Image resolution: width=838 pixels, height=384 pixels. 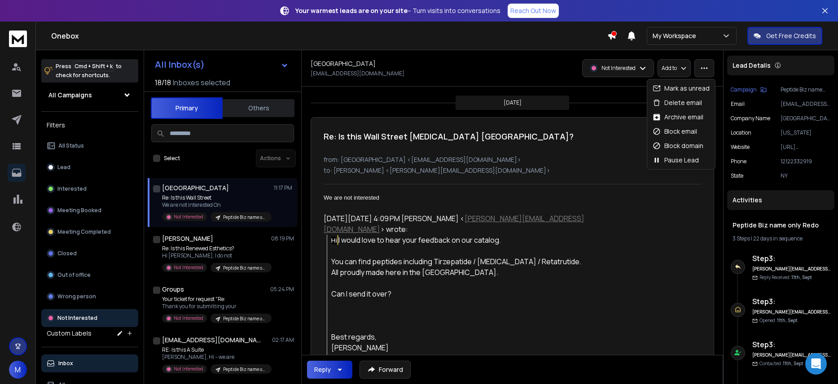 What do you see at coordinates (64, 167) in the screenshot?
I see `p: Lead` at bounding box center [64, 167].